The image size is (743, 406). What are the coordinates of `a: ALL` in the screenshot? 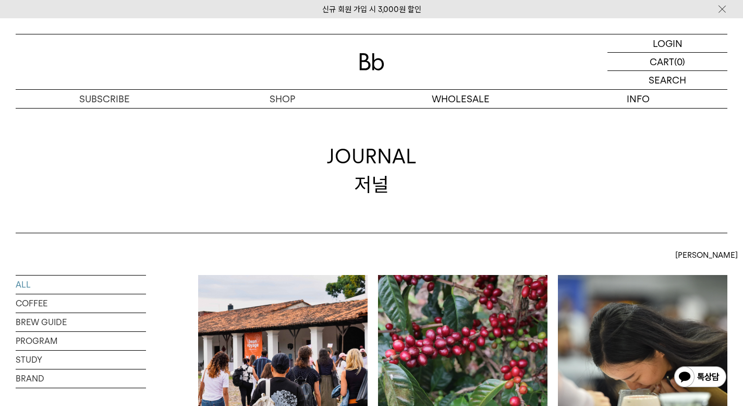 It's located at (81, 284).